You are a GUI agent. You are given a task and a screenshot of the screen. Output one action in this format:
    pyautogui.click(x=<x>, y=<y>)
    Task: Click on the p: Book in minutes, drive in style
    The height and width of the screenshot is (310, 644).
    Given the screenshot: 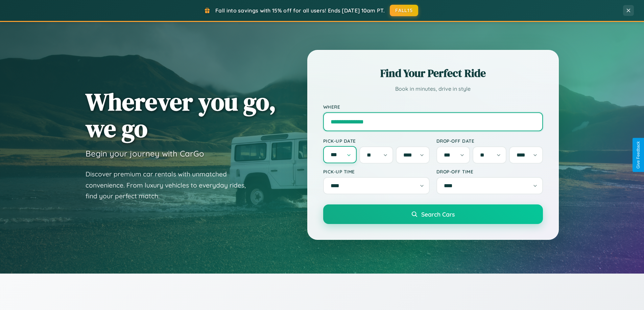 What is the action you would take?
    pyautogui.click(x=433, y=88)
    